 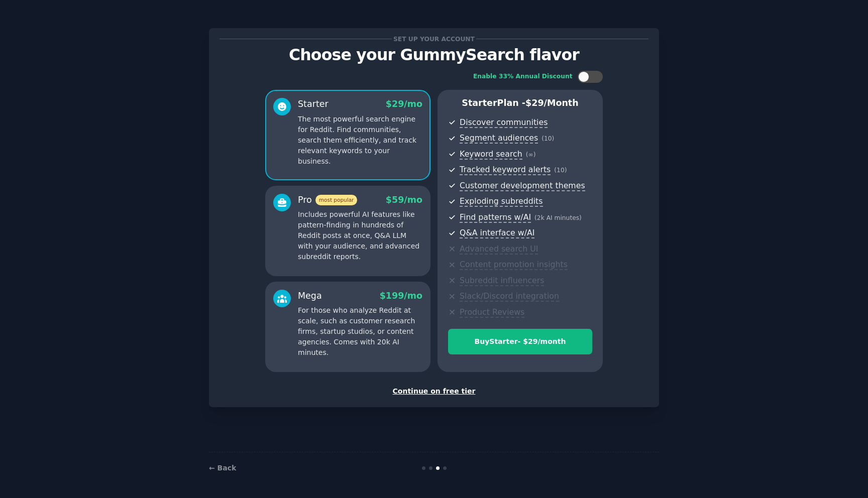 I want to click on span: Set up your account, so click(x=434, y=39).